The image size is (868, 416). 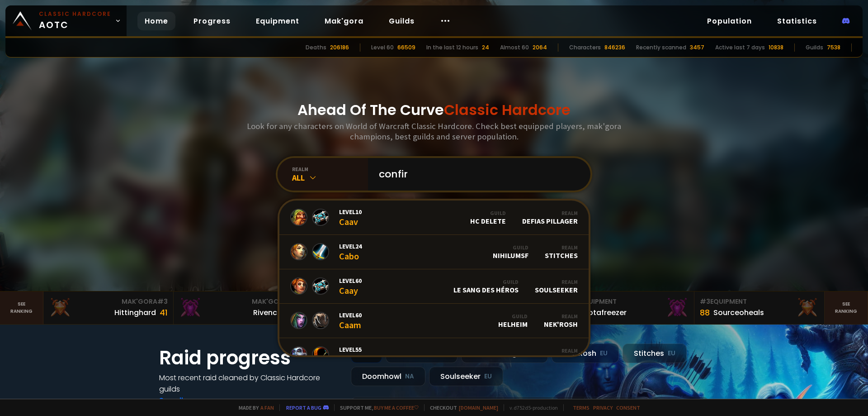 What do you see at coordinates (267, 407) in the screenshot?
I see `a: a fan` at bounding box center [267, 407].